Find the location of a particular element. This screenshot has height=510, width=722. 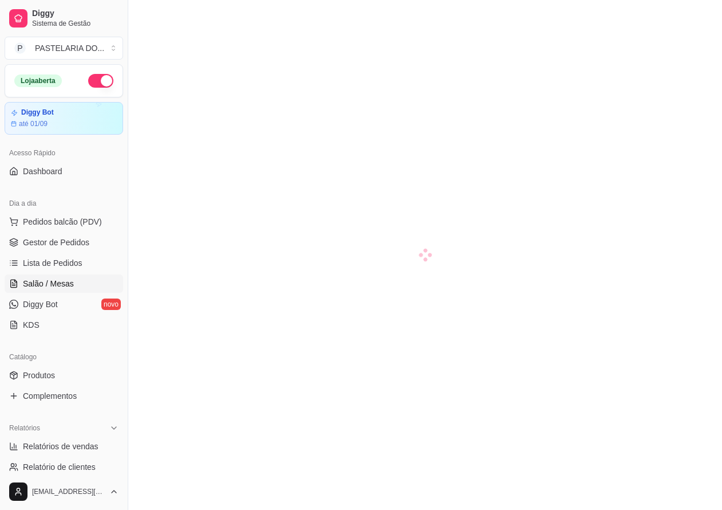

span: Salão / Mesas is located at coordinates (48, 284).